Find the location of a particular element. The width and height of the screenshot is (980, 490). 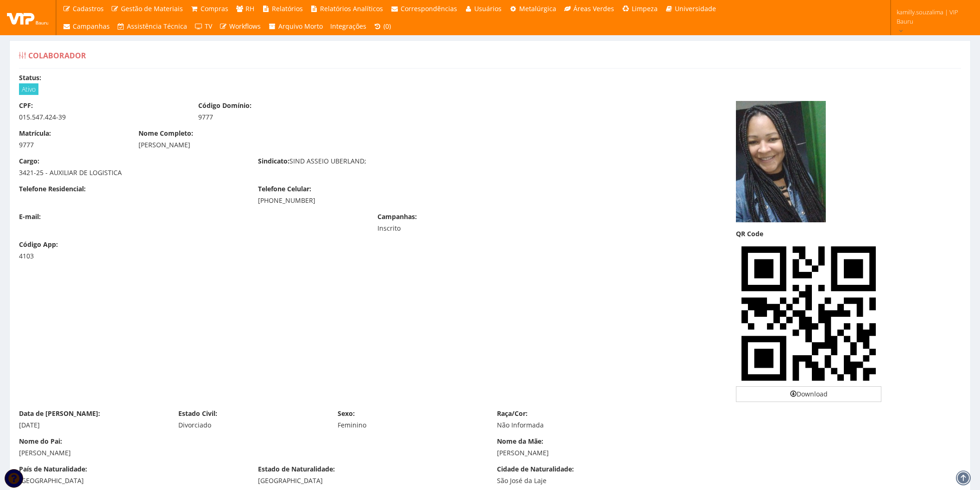

div: 4103 is located at coordinates (72, 256).